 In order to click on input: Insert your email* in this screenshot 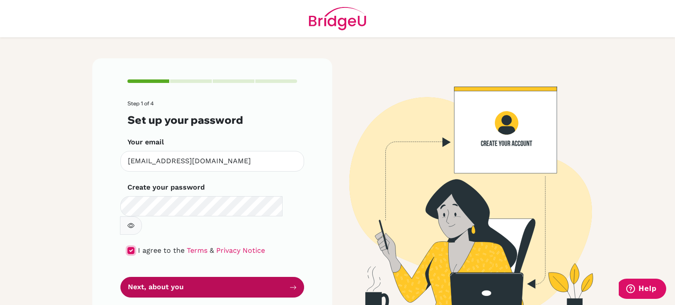, I will do `click(212, 161)`.